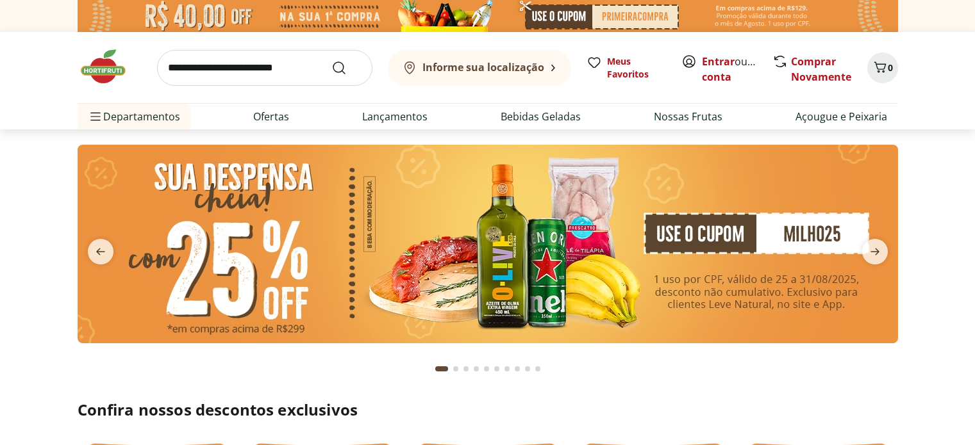 The width and height of the screenshot is (975, 445). What do you see at coordinates (95, 117) in the screenshot?
I see `button: Menu` at bounding box center [95, 117].